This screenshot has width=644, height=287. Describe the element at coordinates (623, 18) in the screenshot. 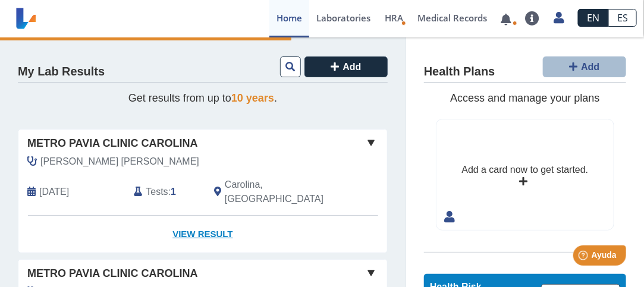

I see `a: ES` at that location.